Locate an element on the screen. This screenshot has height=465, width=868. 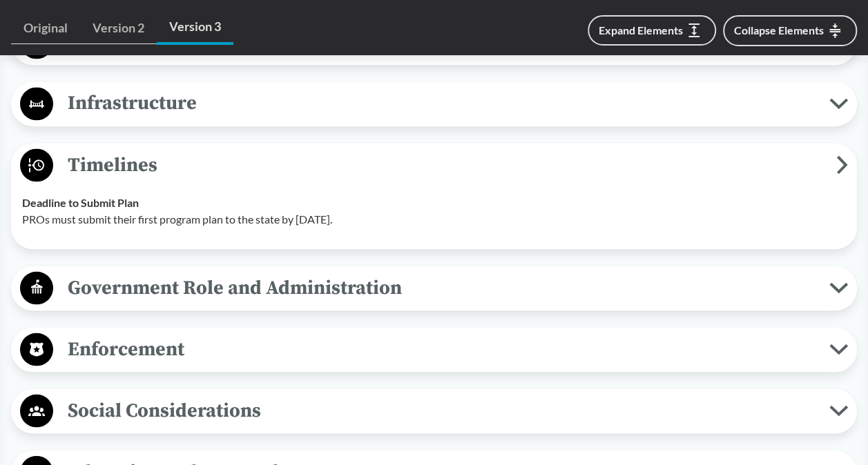
button: Timelines is located at coordinates (434, 165).